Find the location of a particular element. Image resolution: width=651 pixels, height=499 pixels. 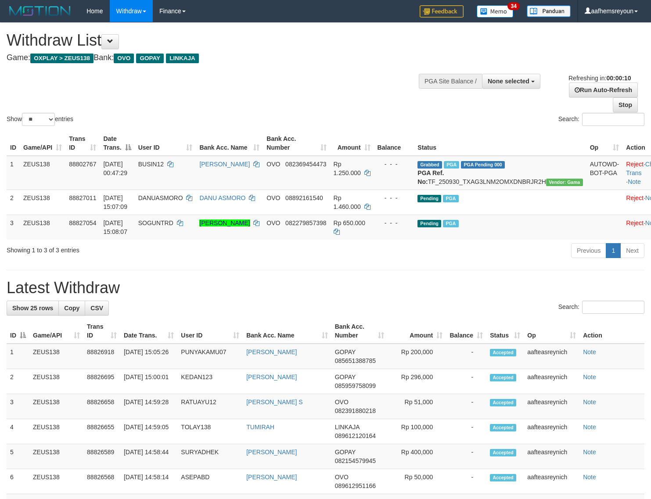

a: Next is located at coordinates (632, 250).